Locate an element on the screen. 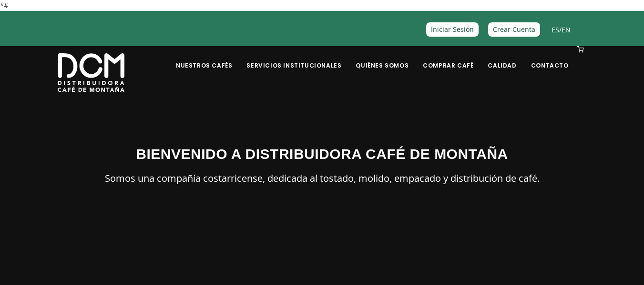 This screenshot has height=285, width=644. a: Nuestros Cafés is located at coordinates (204, 58).